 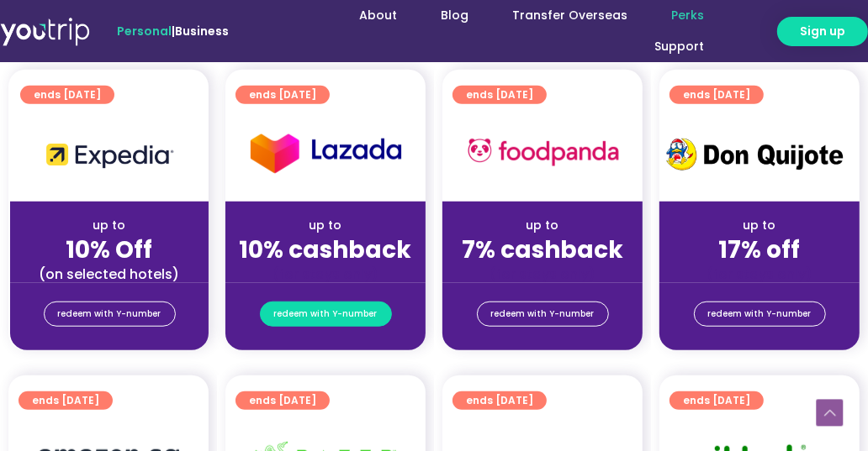 I want to click on div: (on selected hotels), so click(x=109, y=274).